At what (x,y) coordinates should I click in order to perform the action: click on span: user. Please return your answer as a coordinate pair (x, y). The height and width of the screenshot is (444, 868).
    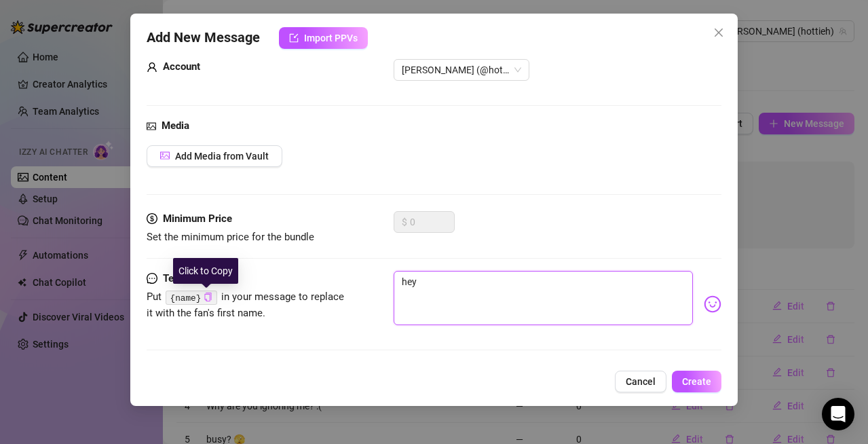
    Looking at the image, I should click on (152, 68).